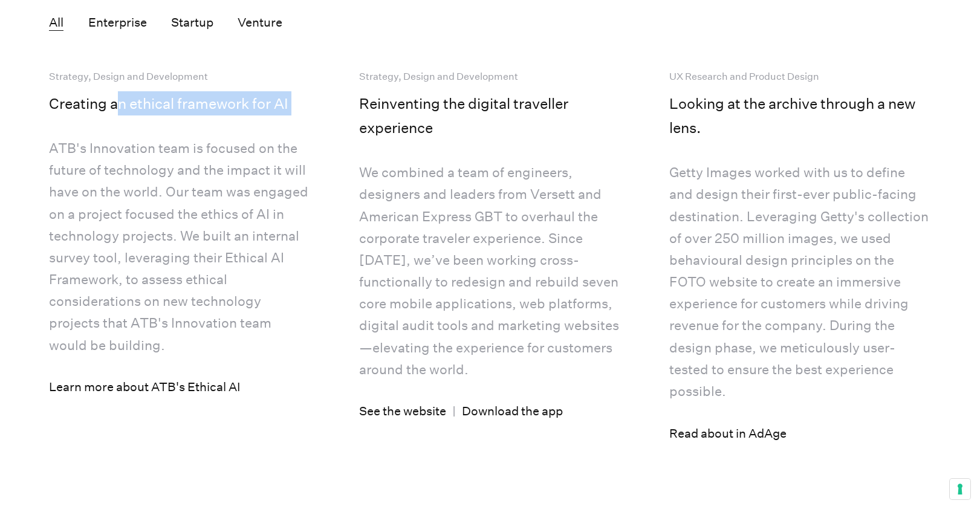 The width and height of the screenshot is (980, 509). What do you see at coordinates (145, 388) in the screenshot?
I see `a: Learn more about ATB's Ethical AI` at bounding box center [145, 388].